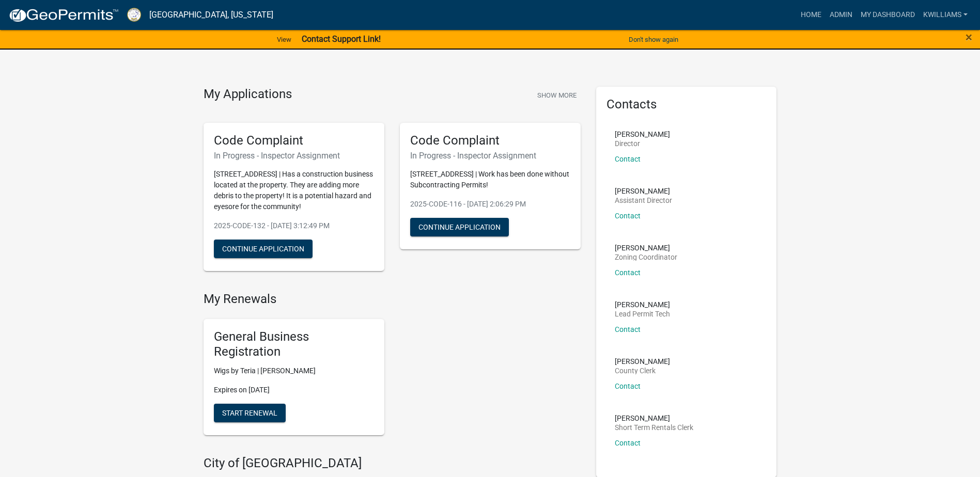 The image size is (980, 477). I want to click on wm-registration-list-section: My Renewals, so click(392, 367).